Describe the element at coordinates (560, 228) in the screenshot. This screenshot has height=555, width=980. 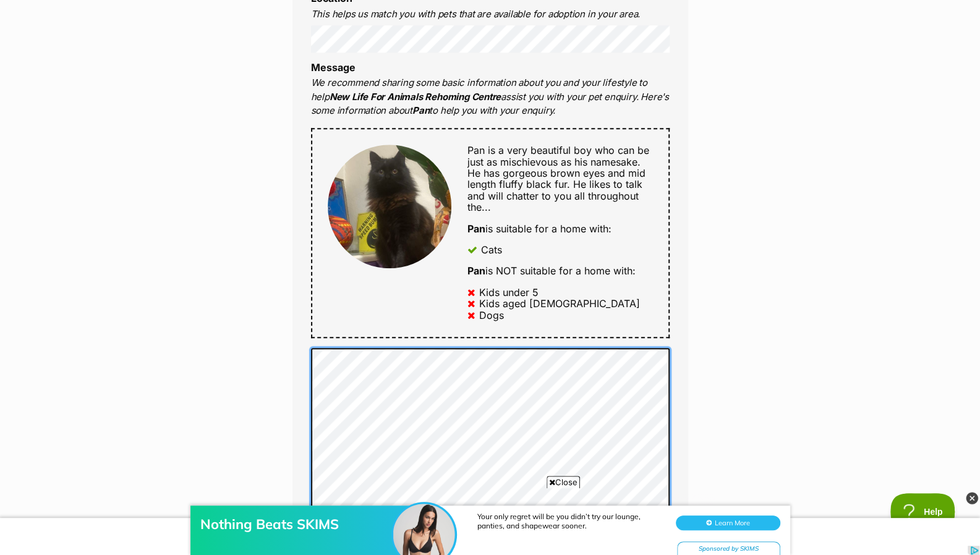
I see `div: is suitable for a home with:` at that location.